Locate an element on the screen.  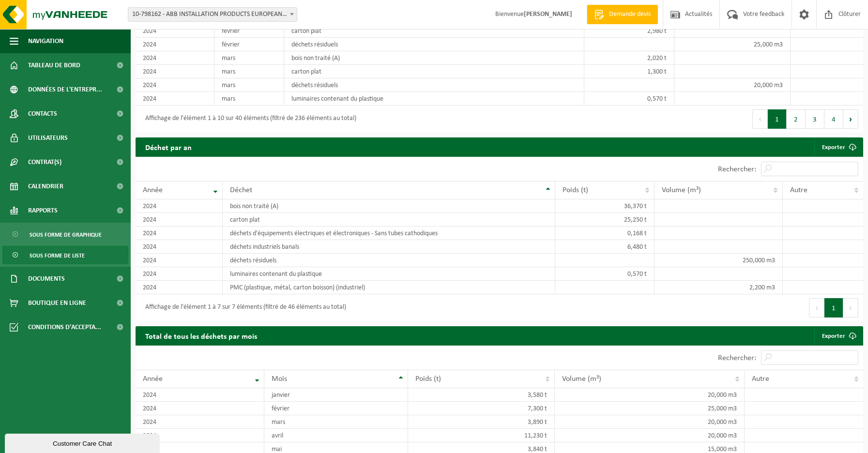
span: Utilisateurs is located at coordinates (48, 138).